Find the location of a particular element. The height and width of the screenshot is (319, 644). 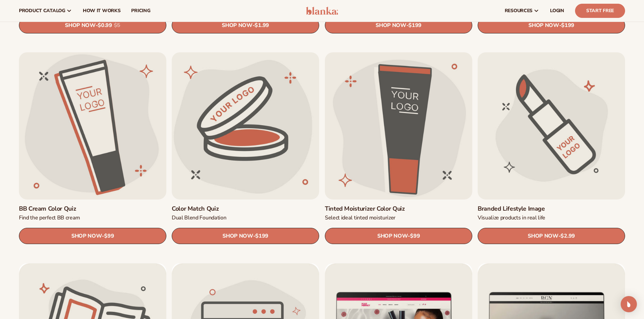

span: pricing is located at coordinates (141, 11).